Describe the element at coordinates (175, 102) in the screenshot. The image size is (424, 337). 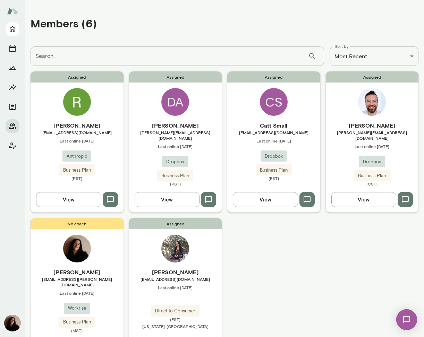
I see `div: DA` at that location.